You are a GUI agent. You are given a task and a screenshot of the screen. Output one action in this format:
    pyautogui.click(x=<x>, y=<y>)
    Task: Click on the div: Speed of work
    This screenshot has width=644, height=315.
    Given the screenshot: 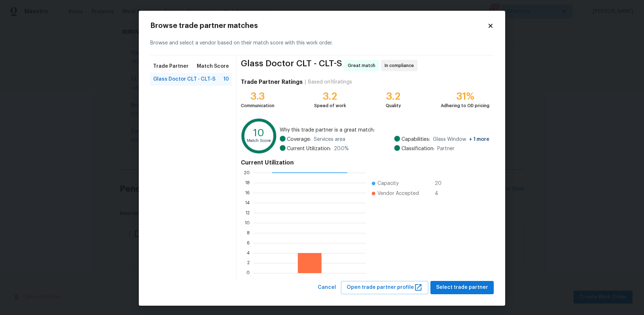 What is the action you would take?
    pyautogui.click(x=330, y=106)
    